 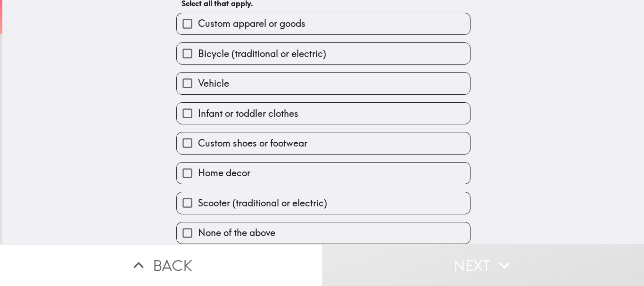 What do you see at coordinates (323, 113) in the screenshot?
I see `button: Infant or toddler clothes` at bounding box center [323, 113].